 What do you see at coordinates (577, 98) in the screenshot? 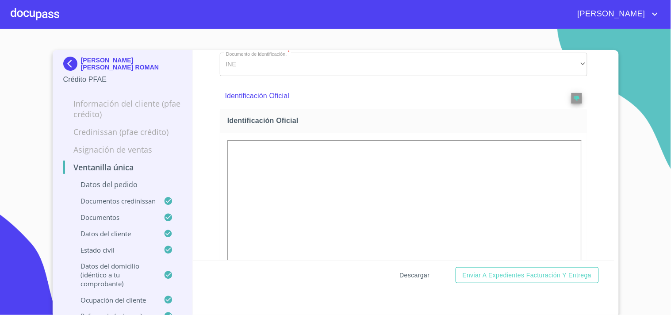
I see `button: reject` at bounding box center [577, 98].